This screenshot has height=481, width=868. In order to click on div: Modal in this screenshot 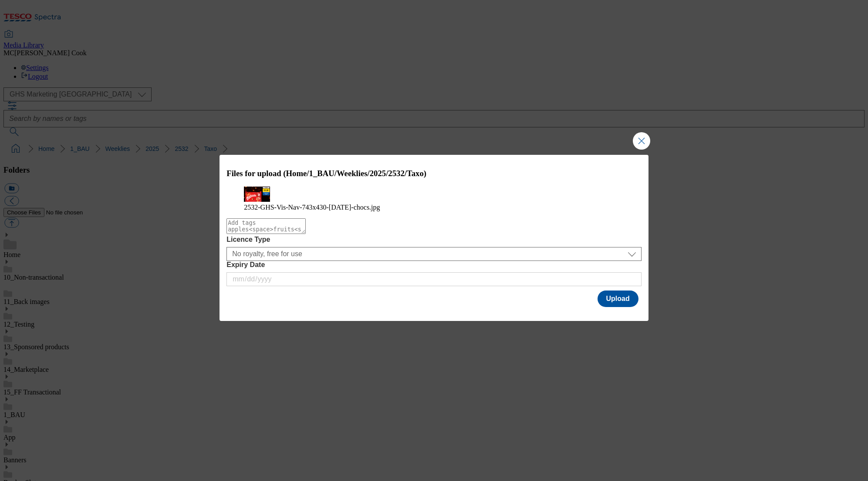, I will do `click(434, 238)`.